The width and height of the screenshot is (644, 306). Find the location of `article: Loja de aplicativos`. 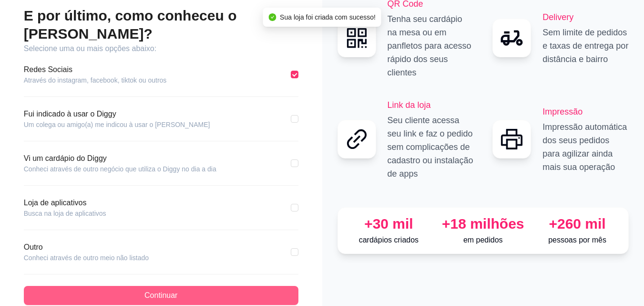

article: Loja de aplicativos is located at coordinates (65, 202).